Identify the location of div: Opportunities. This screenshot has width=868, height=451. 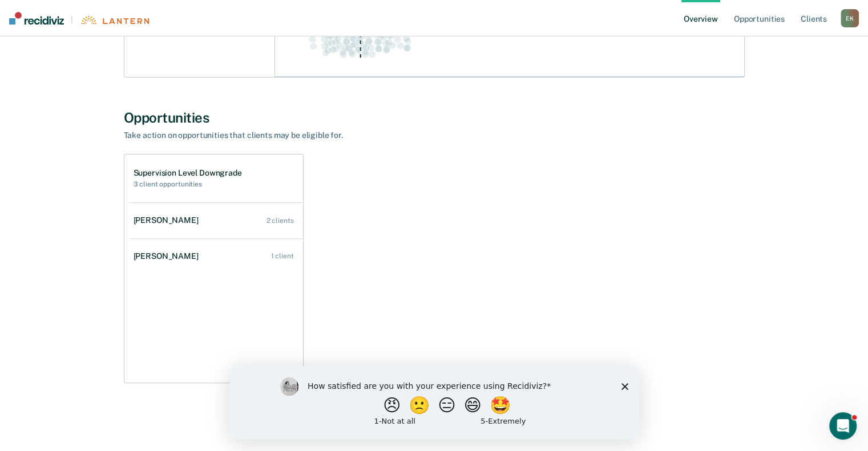
(434, 117).